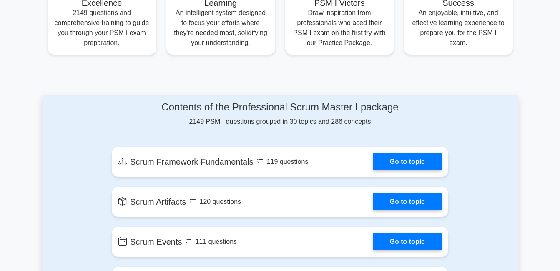 This screenshot has width=560, height=271. Describe the element at coordinates (221, 28) in the screenshot. I see `p: An intelligent system designed to focus your efforts where they're needed most, solidifying your ...` at that location.